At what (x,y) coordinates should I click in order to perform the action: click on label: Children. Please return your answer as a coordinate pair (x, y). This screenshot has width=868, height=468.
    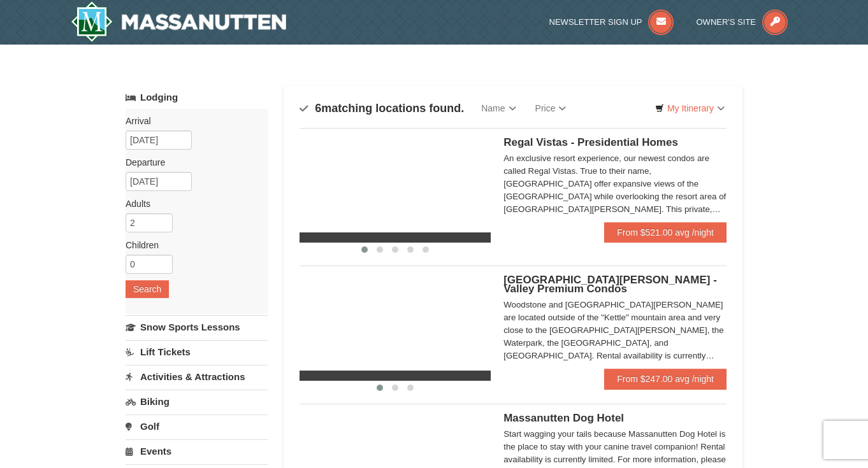
    Looking at the image, I should click on (192, 245).